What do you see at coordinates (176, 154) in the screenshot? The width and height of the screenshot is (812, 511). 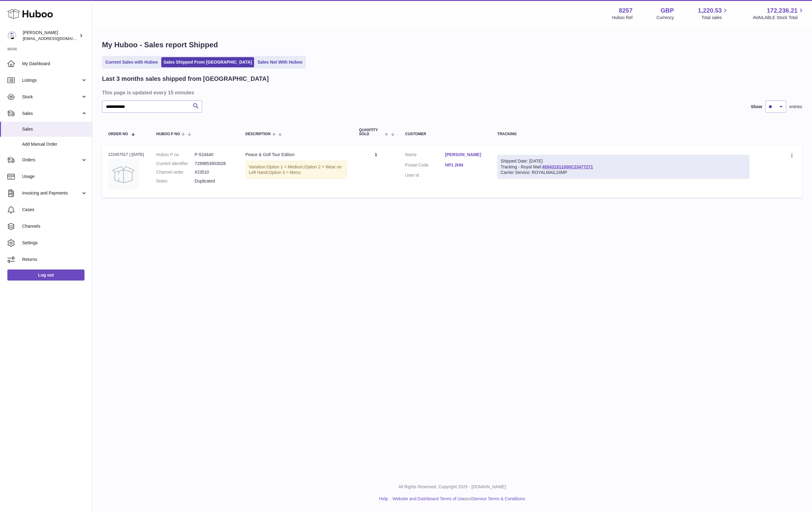 I see `dt: Huboo P no` at bounding box center [176, 154].